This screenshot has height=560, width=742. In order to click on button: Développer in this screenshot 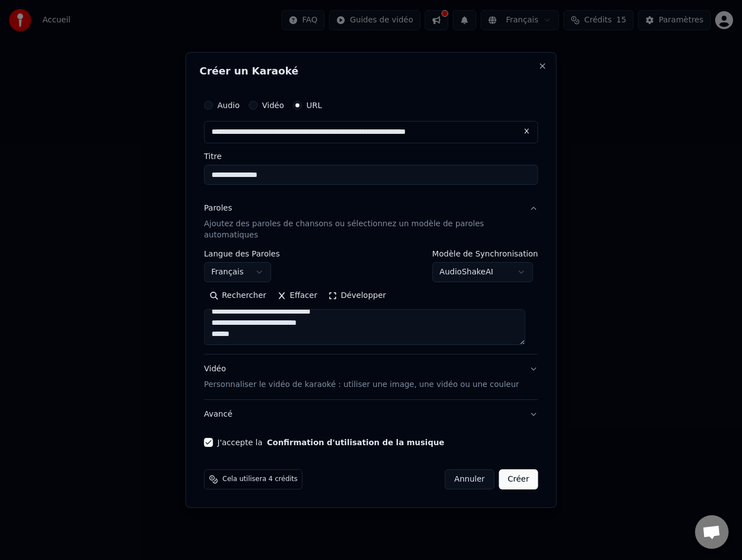, I will do `click(357, 295)`.